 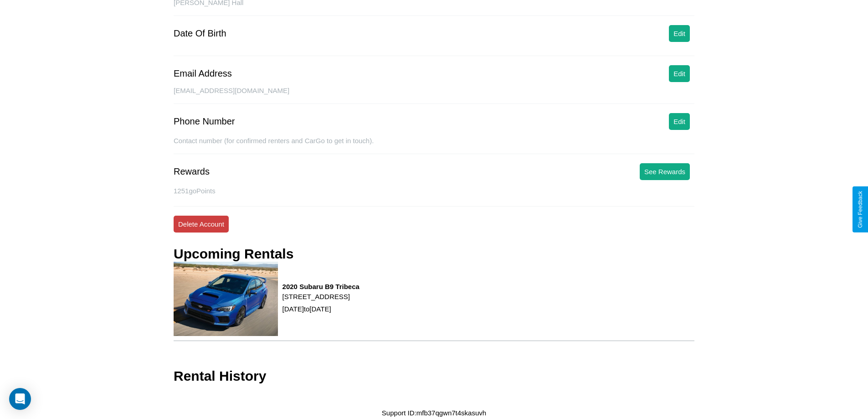 I want to click on img: rental, so click(x=226, y=298).